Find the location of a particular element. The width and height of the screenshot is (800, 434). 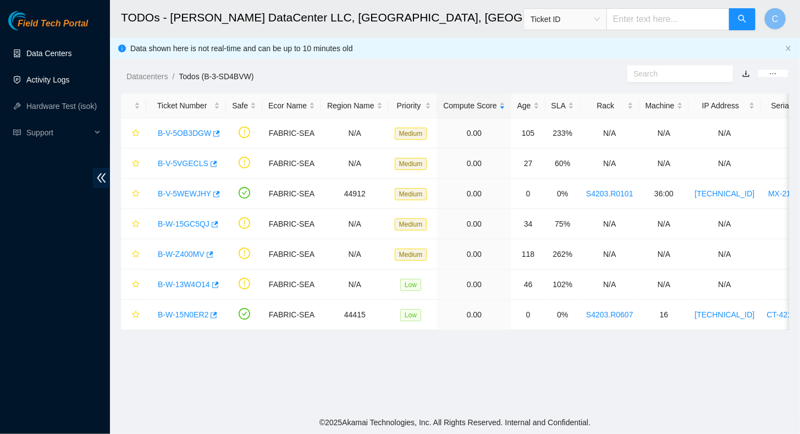

span: Low is located at coordinates (411, 285).